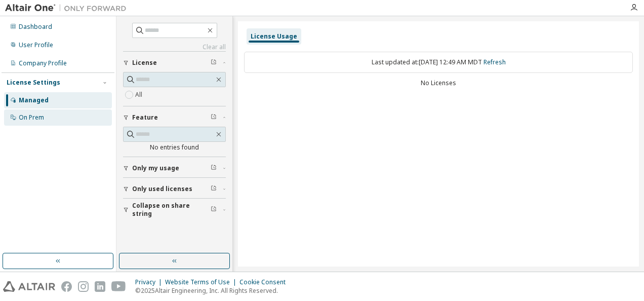  Describe the element at coordinates (29, 286) in the screenshot. I see `img: altair_logo.svg` at that location.